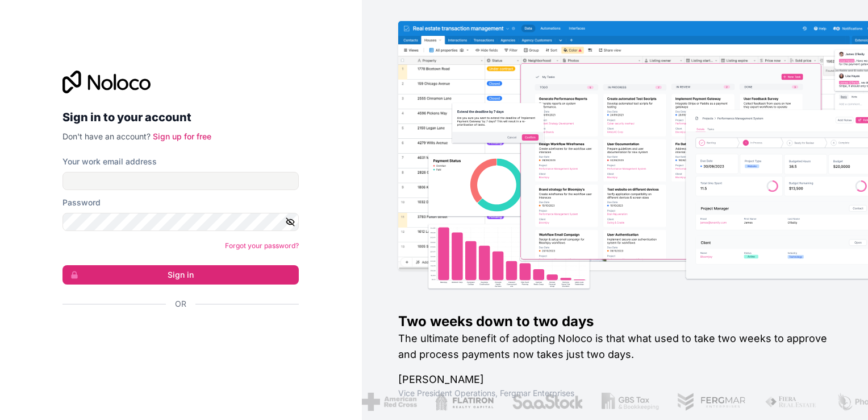 Image resolution: width=868 pixels, height=420 pixels. What do you see at coordinates (615, 393) in the screenshot?
I see `h1: Vice President Operations , Fergmar Enterprises` at bounding box center [615, 393].